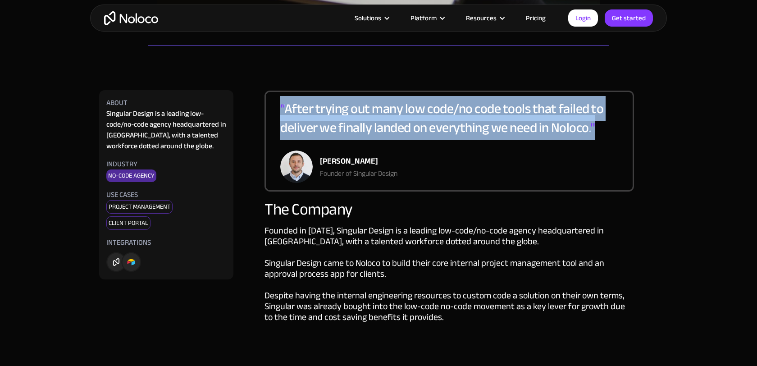 This screenshot has height=366, width=757. What do you see at coordinates (628, 18) in the screenshot?
I see `a: Get started` at bounding box center [628, 18].